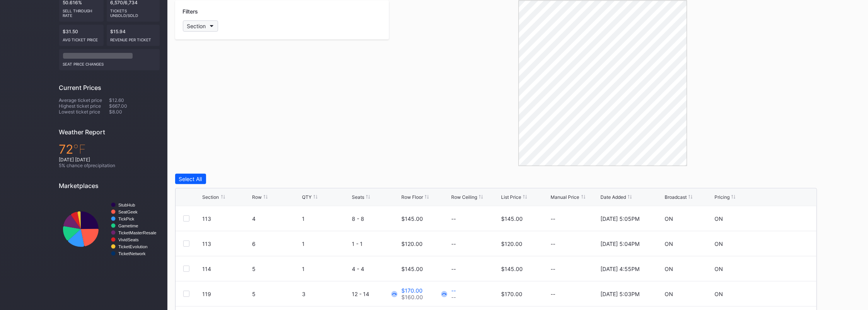  Describe the element at coordinates (191, 179) in the screenshot. I see `button: Select All` at that location.